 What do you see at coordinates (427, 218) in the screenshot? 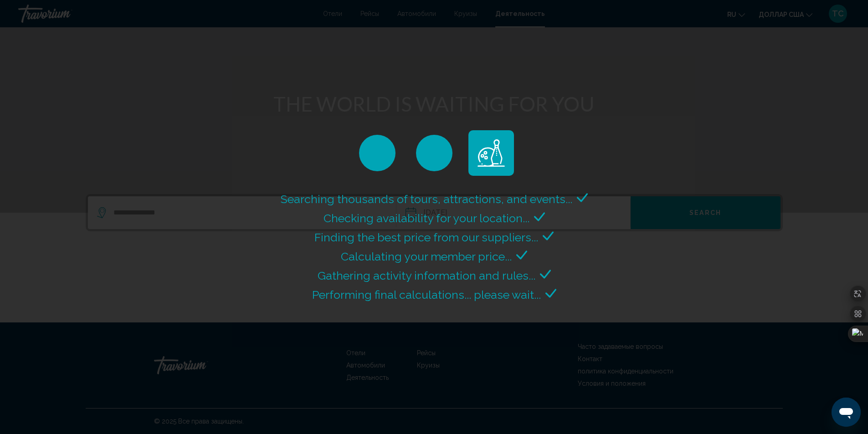
I see `span: Checking availability for your location...` at bounding box center [427, 218].